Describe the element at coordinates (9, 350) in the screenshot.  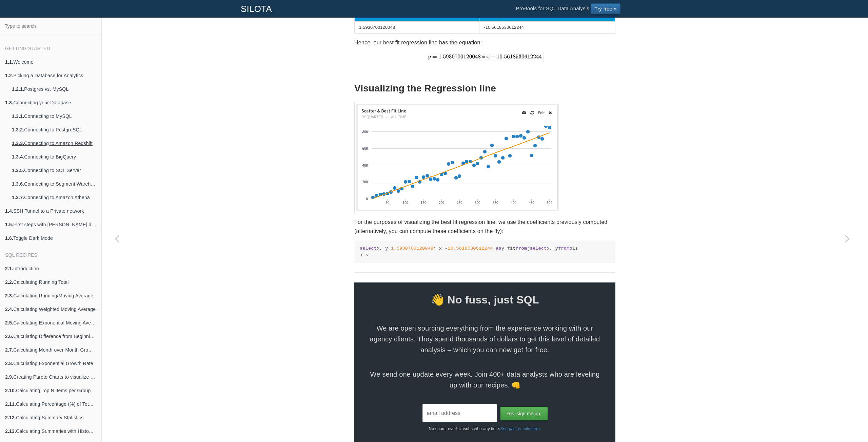
I see `b: 2.7.` at that location.